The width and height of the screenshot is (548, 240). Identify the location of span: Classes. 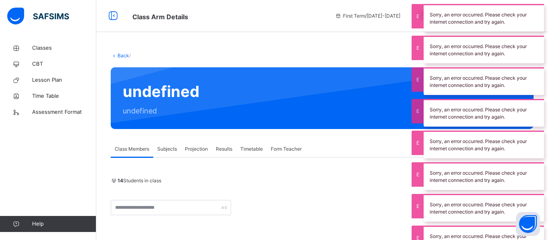
(64, 48).